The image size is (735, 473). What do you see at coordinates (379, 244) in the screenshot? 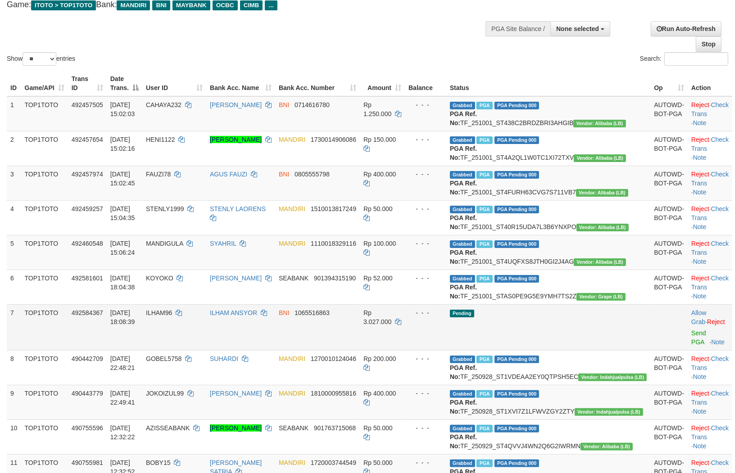
I see `span: Rp 100.000` at bounding box center [379, 244].